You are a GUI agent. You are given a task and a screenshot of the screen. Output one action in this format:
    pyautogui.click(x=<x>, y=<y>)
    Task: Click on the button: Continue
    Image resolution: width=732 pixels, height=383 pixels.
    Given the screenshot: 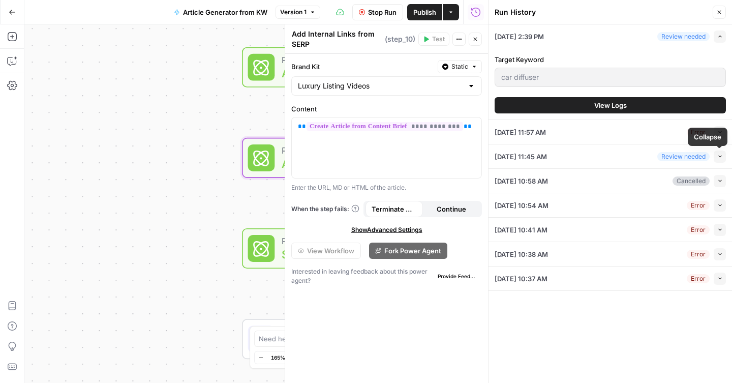 What is the action you would take?
    pyautogui.click(x=451, y=209)
    